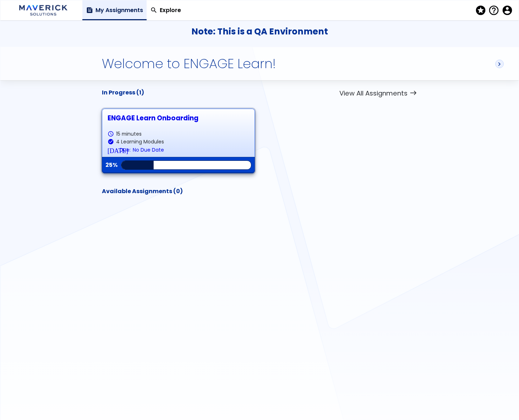 The width and height of the screenshot is (519, 420). Describe the element at coordinates (507, 11) in the screenshot. I see `span: account` at that location.